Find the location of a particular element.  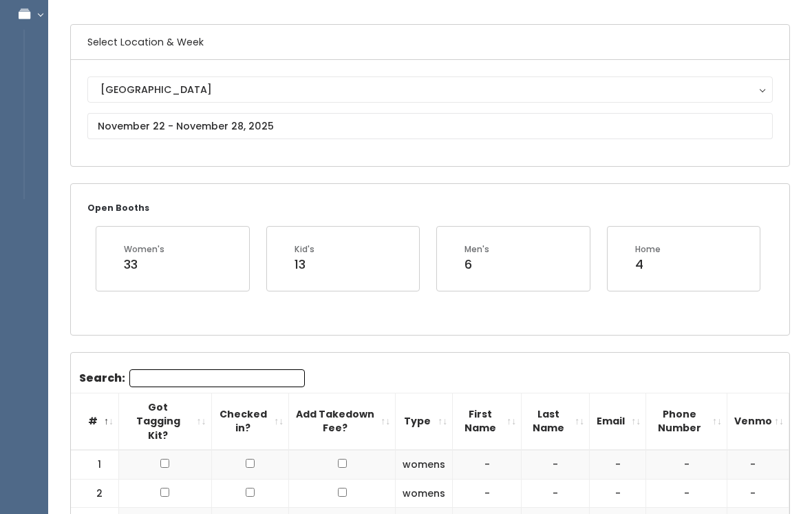

input: Search: is located at coordinates (217, 378).